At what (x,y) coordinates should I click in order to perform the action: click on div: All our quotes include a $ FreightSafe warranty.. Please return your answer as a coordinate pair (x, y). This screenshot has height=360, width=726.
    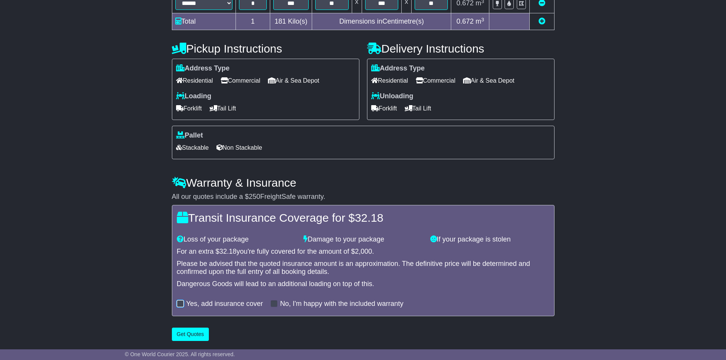
    Looking at the image, I should click on (363, 197).